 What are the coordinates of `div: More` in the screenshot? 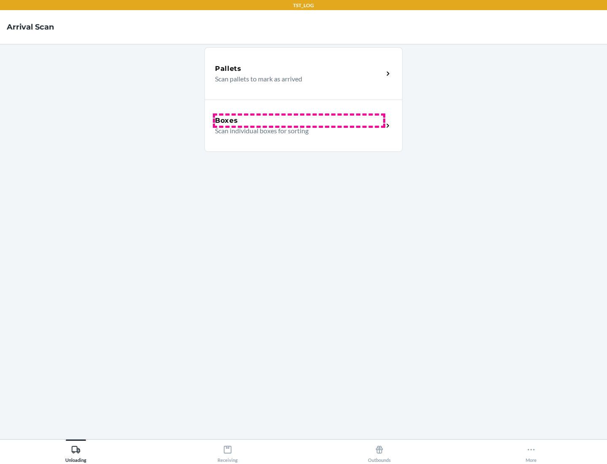 It's located at (531, 452).